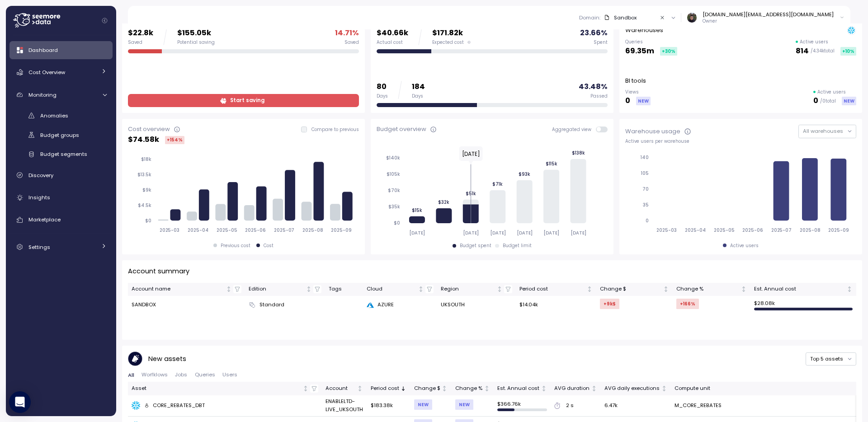 The height and width of the screenshot is (422, 868). What do you see at coordinates (417, 210) in the screenshot?
I see `tspan: $15k` at bounding box center [417, 210].